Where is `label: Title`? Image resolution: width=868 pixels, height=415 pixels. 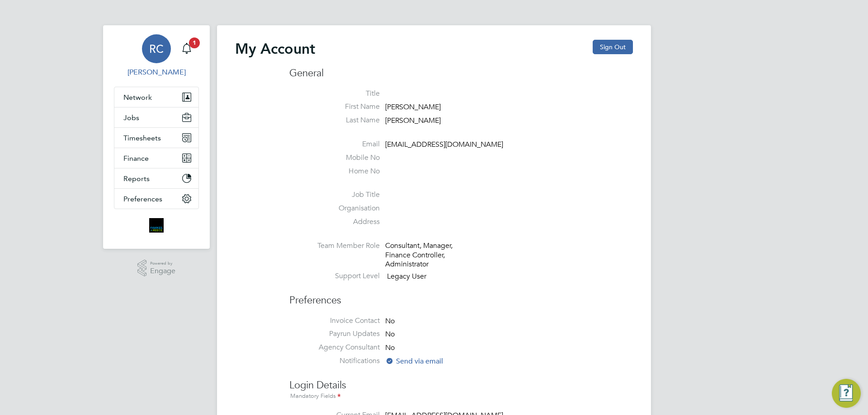
label: Title is located at coordinates (334, 94).